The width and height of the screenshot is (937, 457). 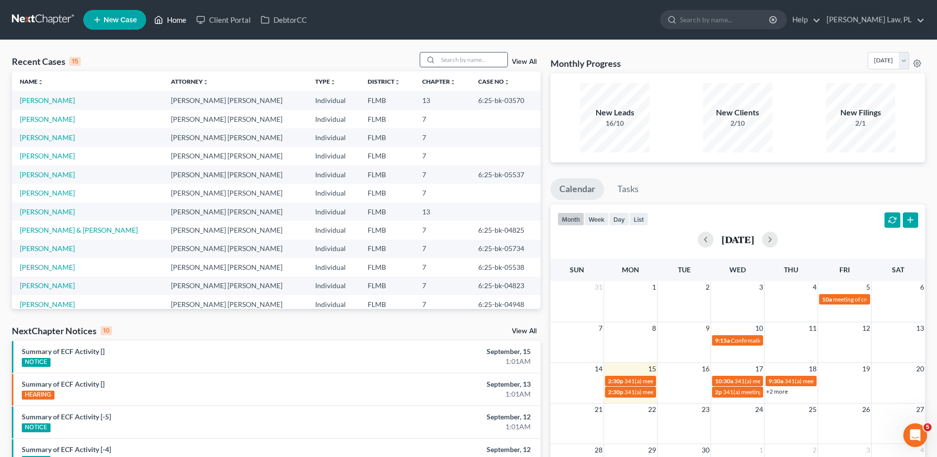 What do you see at coordinates (813, 369) in the screenshot?
I see `span: 18` at bounding box center [813, 369].